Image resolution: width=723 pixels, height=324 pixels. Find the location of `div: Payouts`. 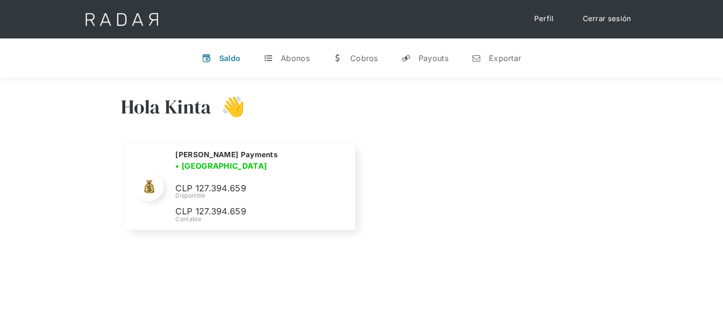

div: Payouts is located at coordinates (433, 58).